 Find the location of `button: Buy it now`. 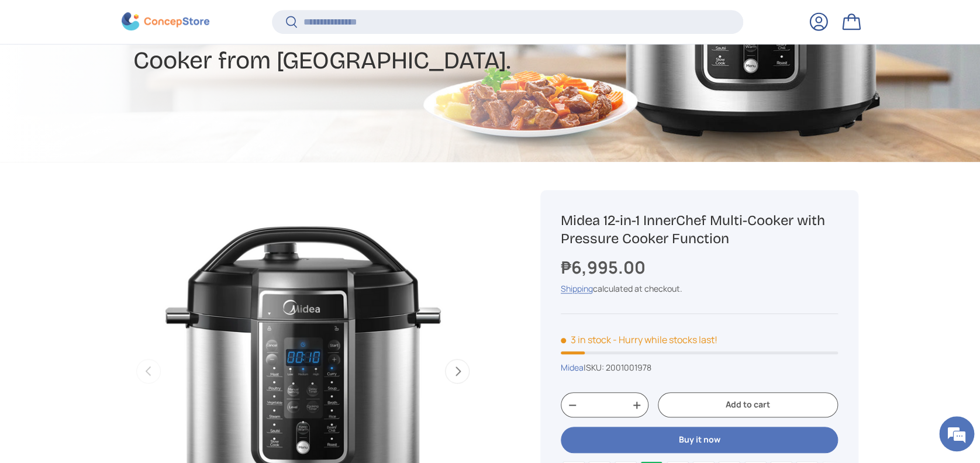

button: Buy it now is located at coordinates (699, 440).